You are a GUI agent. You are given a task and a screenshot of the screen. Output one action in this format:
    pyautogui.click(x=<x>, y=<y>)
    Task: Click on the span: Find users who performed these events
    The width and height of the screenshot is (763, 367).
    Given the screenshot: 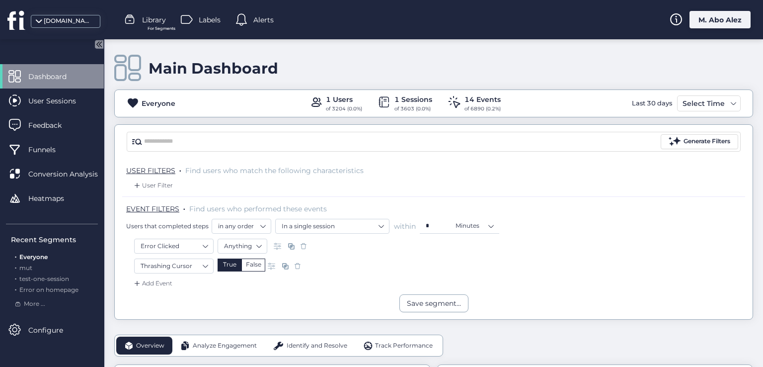 What is the action you would take?
    pyautogui.click(x=258, y=209)
    